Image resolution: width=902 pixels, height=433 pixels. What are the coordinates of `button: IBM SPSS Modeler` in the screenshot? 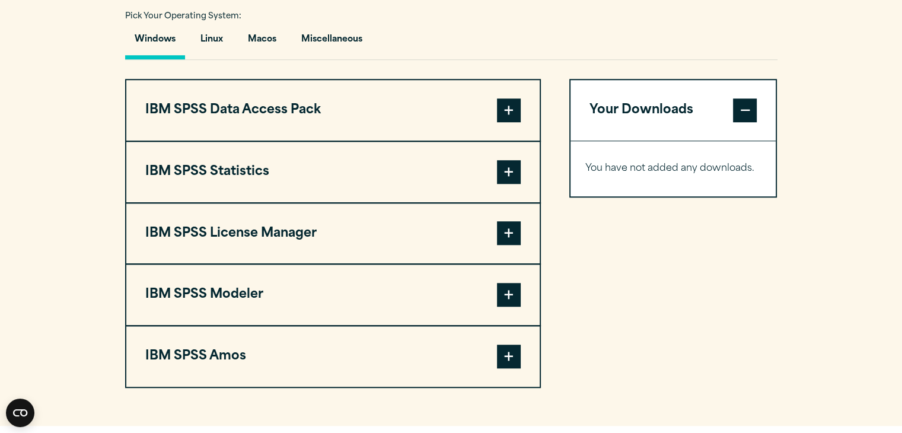 It's located at (333, 295).